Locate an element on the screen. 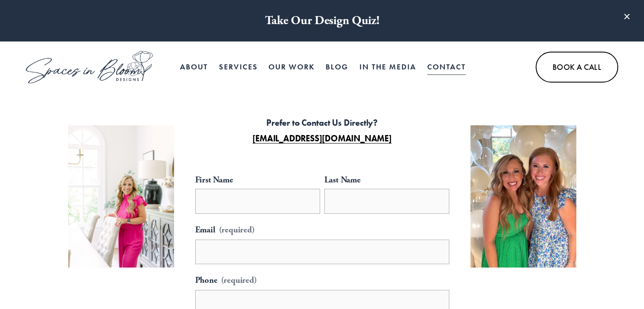 This screenshot has height=309, width=644. a: About is located at coordinates (194, 67).